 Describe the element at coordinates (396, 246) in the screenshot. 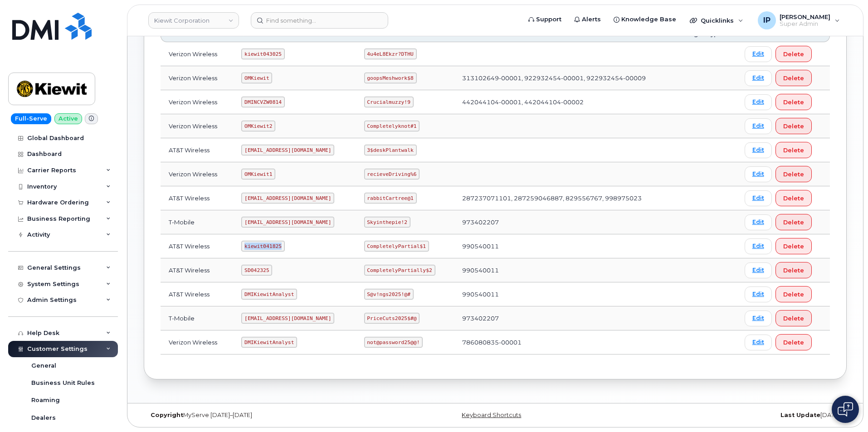

I see `code: CompletelyPartial$1` at that location.